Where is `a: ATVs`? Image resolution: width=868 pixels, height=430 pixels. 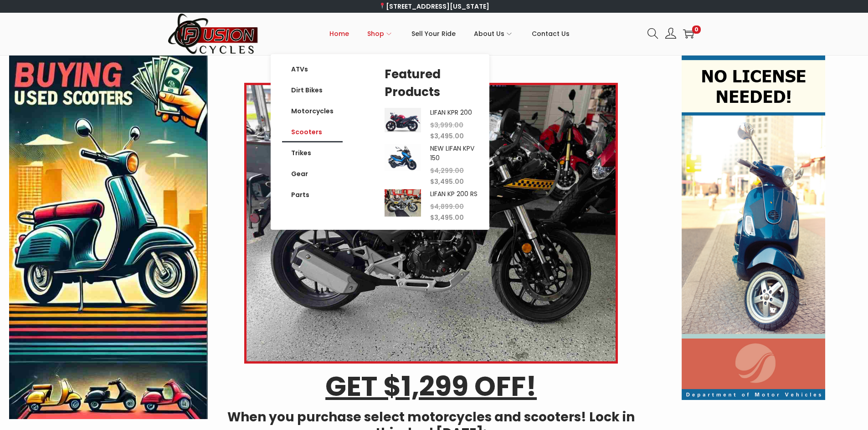
a: ATVs is located at coordinates (312, 69).